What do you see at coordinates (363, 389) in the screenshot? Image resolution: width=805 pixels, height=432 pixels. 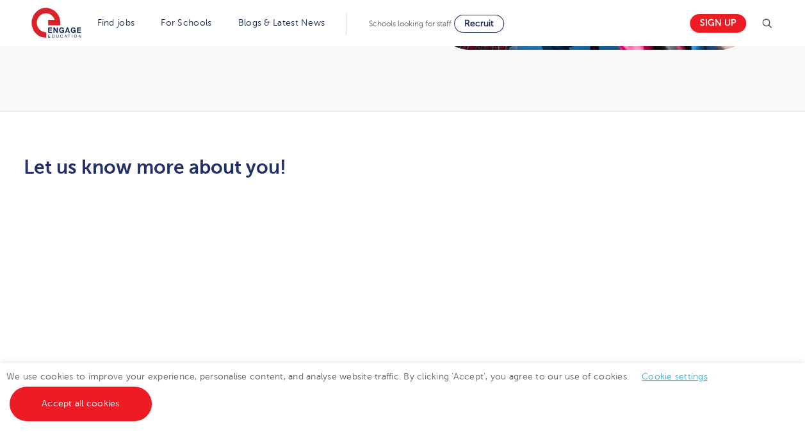 I see `span: We use cookies to improve your experience, personalise content, and analyse website traffic. By c...` at bounding box center [363, 389].